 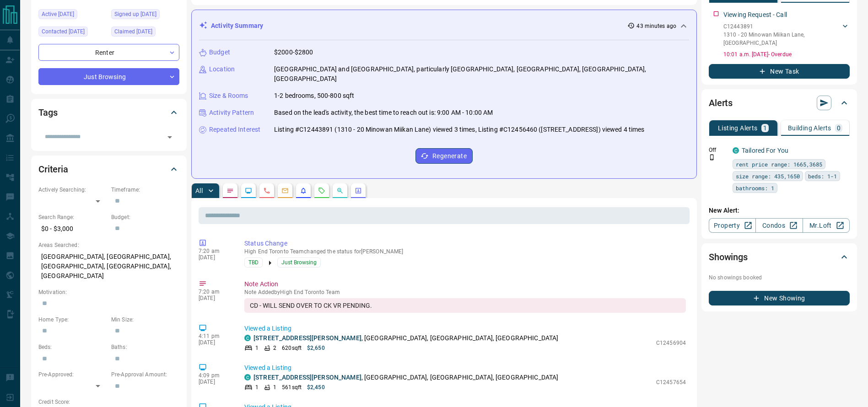 I want to click on p: $2,450, so click(x=316, y=387).